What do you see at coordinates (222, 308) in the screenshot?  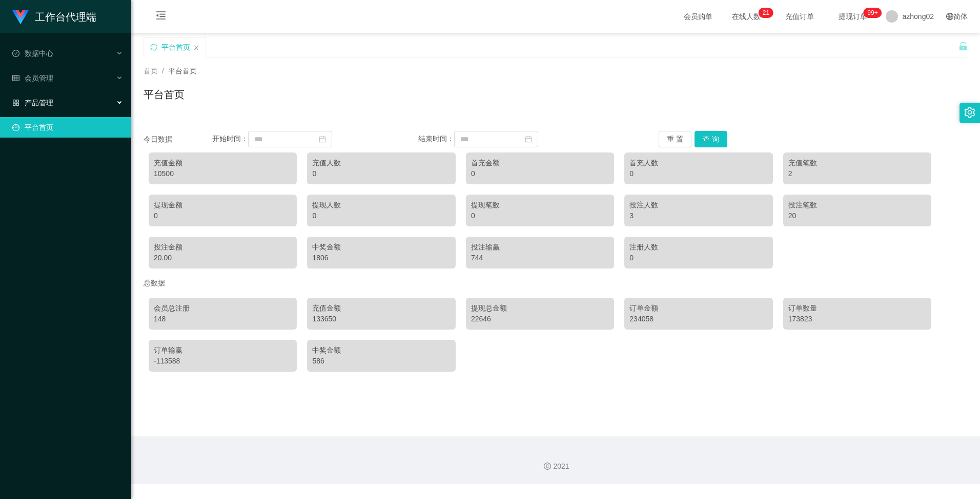 I see `div: 会员总注册` at bounding box center [222, 308].